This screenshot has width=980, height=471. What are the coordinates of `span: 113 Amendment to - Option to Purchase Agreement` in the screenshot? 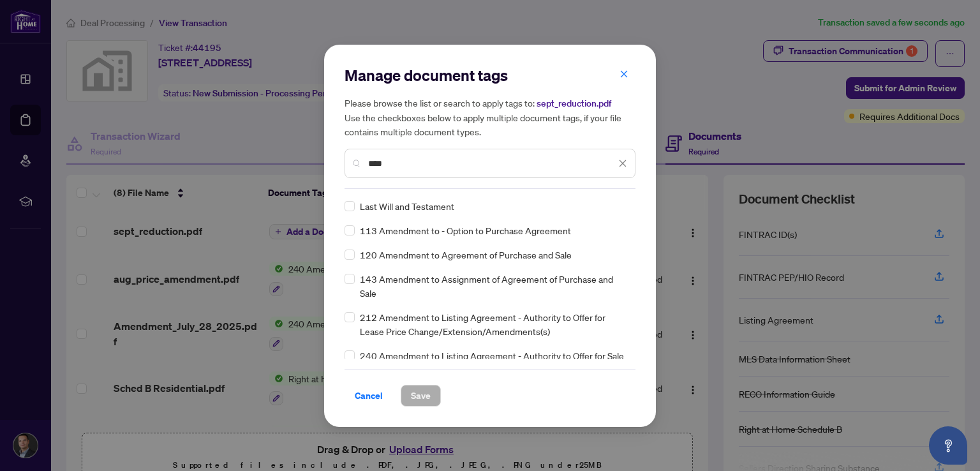 It's located at (466, 231).